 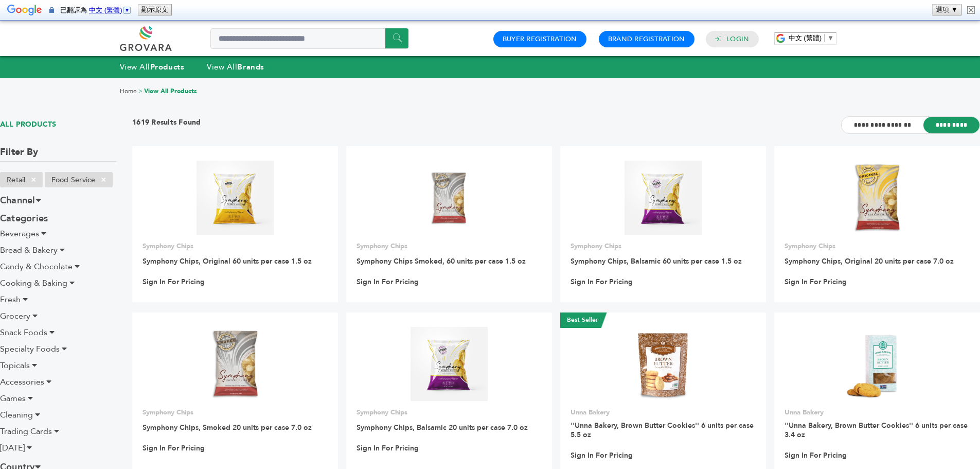 What do you see at coordinates (128, 91) in the screenshot?
I see `a: Home` at bounding box center [128, 91].